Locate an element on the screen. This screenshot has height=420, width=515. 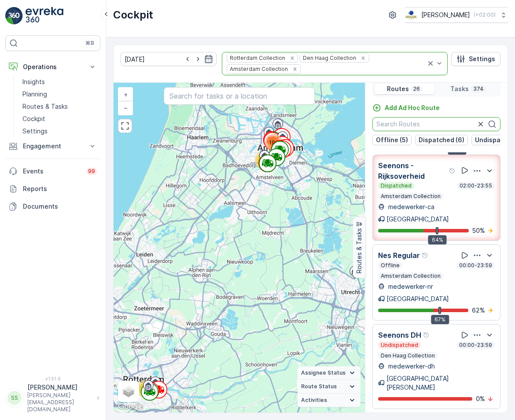
div: Remove Amsterdam Collection is located at coordinates (295, 69).